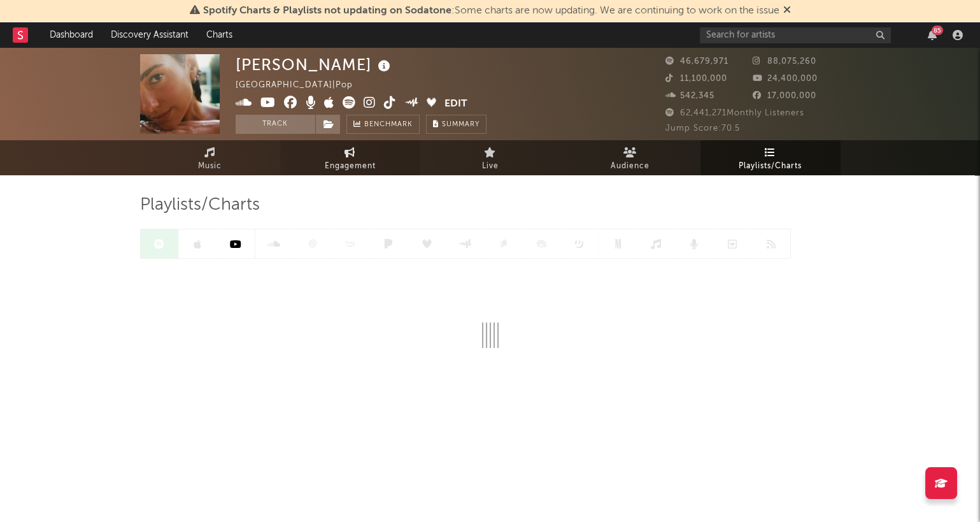  Describe the element at coordinates (209, 166) in the screenshot. I see `span: Music` at that location.